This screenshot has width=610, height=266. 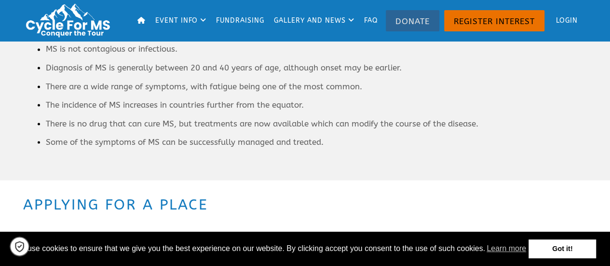 I want to click on span: MS is not contagious or infectious., so click(x=111, y=49).